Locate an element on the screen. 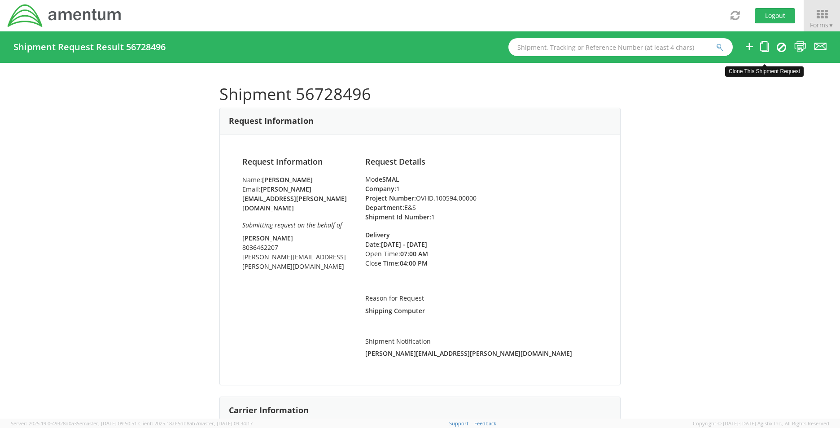  h5: Reason for Request is located at coordinates (481, 298).